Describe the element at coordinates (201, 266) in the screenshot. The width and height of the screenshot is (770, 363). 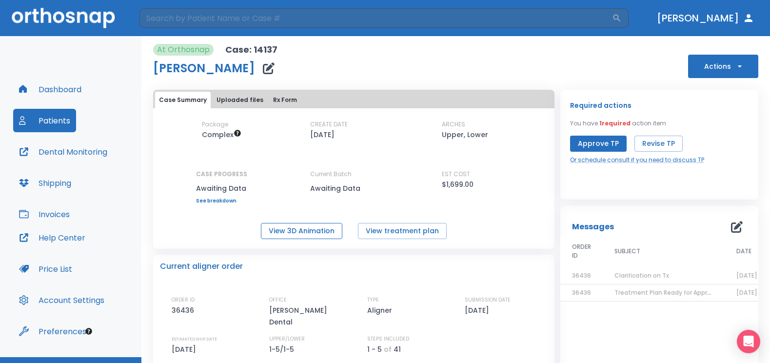
I see `p: Current aligner order` at that location.